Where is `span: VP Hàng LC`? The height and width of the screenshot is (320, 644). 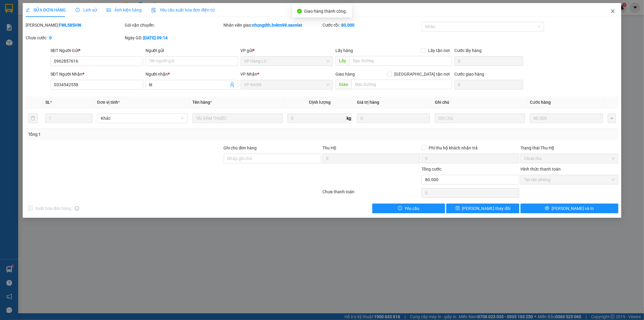
span: VP Hàng LC is located at coordinates (287, 61).